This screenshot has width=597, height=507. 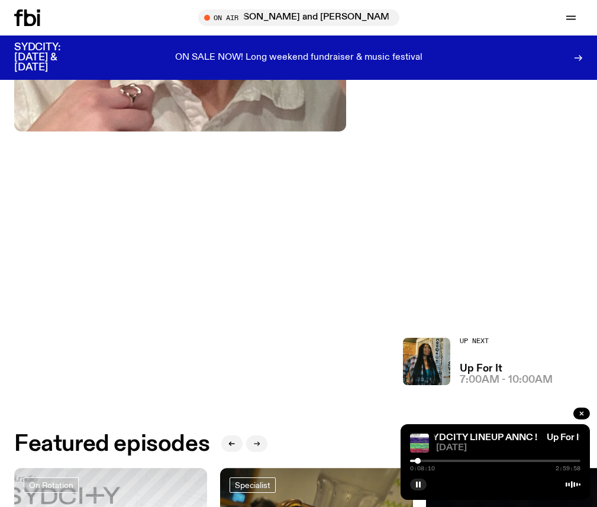 What do you see at coordinates (568, 469) in the screenshot?
I see `span: 2:59:58` at bounding box center [568, 469].